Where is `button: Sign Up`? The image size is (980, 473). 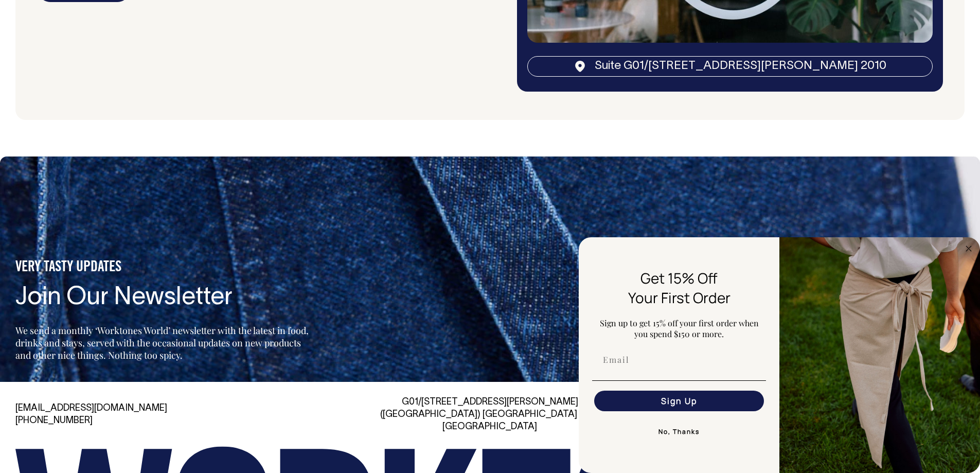
button: Sign Up is located at coordinates (679, 401).